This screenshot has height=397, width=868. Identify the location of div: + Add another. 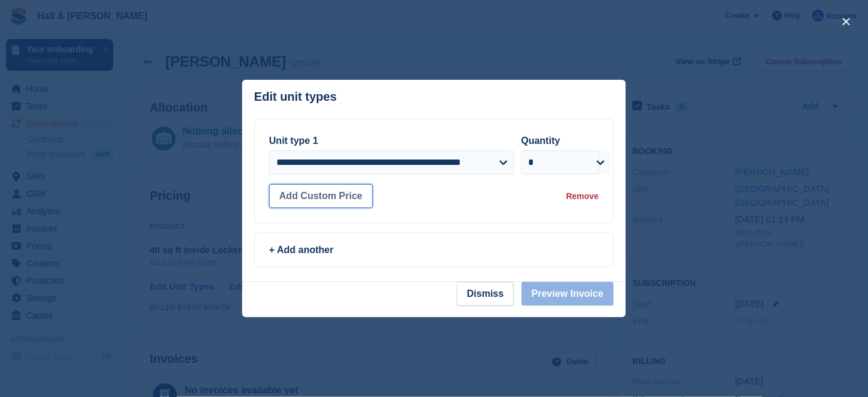
(434, 250).